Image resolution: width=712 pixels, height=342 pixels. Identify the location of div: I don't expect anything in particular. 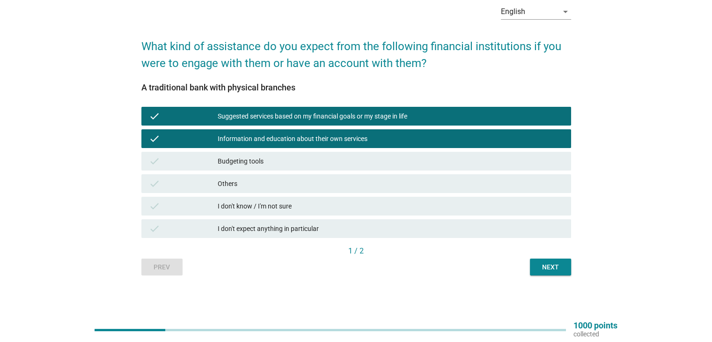
(391, 229).